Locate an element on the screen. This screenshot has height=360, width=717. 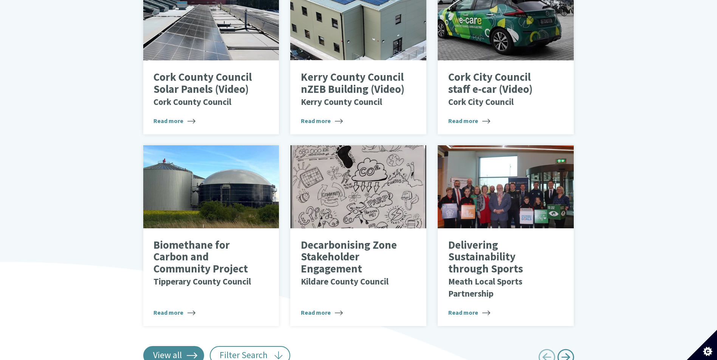
a: Biomethane for Carbon and Community ProjectTipperary County Council Read more is located at coordinates (211, 236).